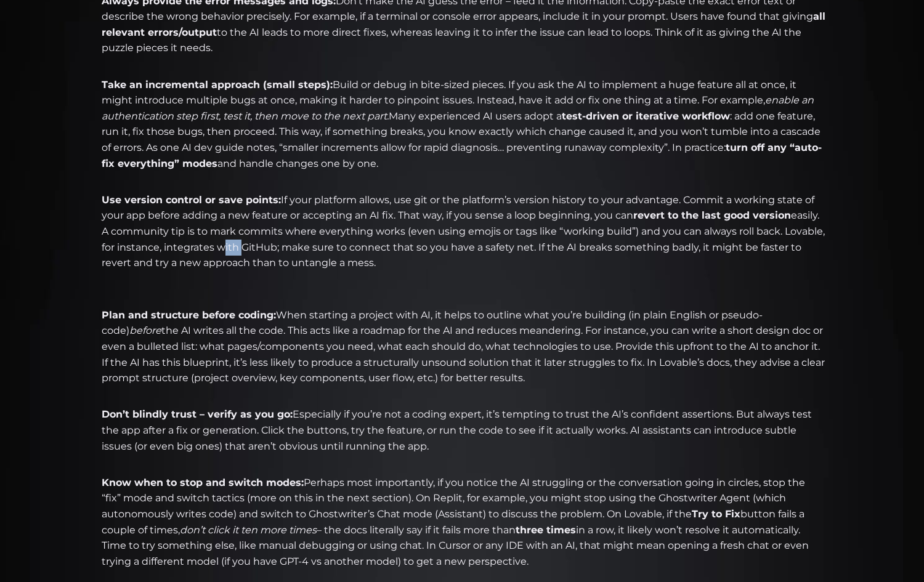 The width and height of the screenshot is (924, 582). I want to click on strong: test-driven or iterative workflow, so click(646, 116).